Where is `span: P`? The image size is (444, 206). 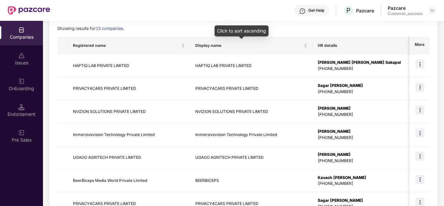 span: P is located at coordinates (348, 10).